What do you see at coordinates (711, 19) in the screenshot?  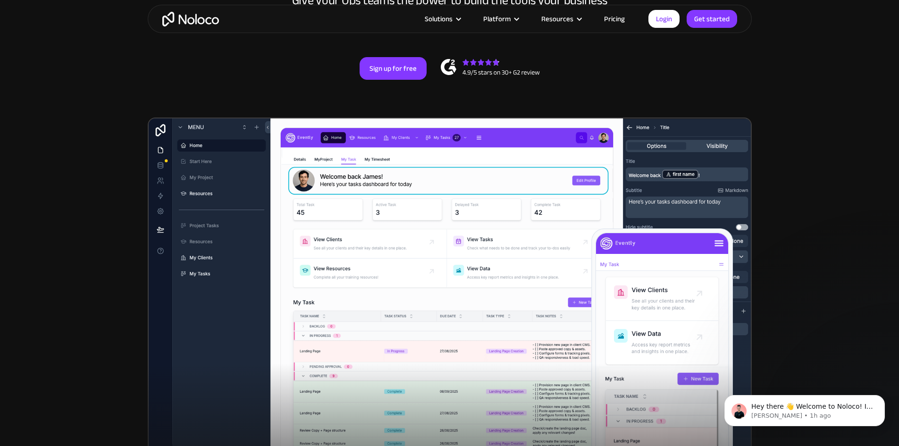 I see `a: Get started` at bounding box center [711, 19].